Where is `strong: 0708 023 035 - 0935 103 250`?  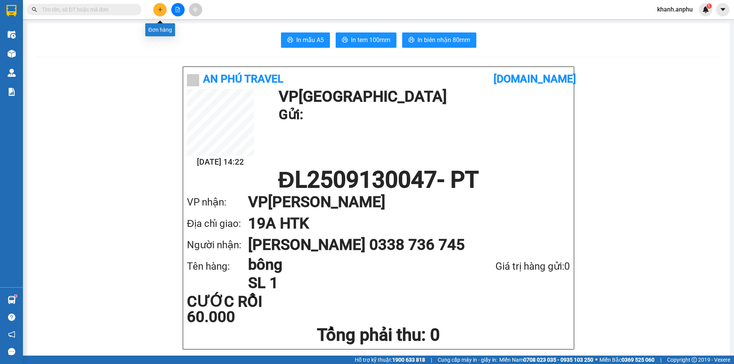 strong: 0708 023 035 - 0935 103 250 is located at coordinates (558, 360).